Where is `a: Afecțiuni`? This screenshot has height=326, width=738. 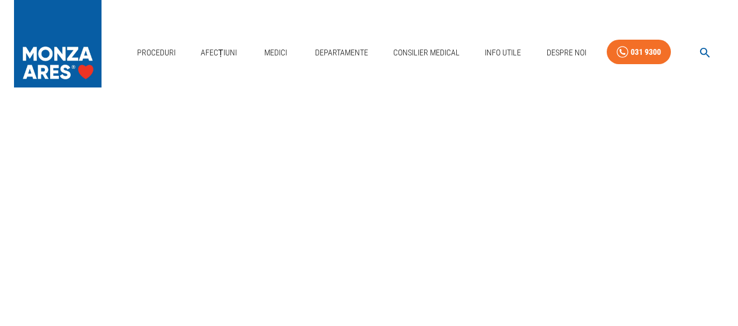 a: Afecțiuni is located at coordinates (219, 53).